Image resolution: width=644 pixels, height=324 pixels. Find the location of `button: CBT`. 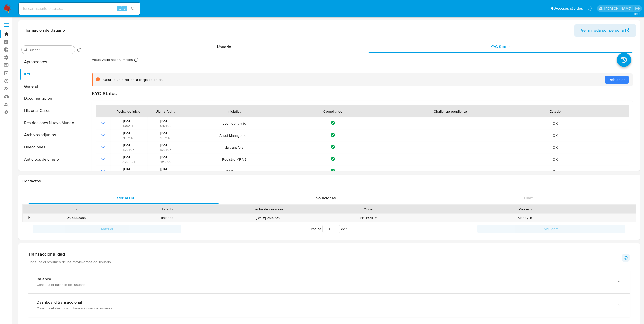

button: CBT is located at coordinates (51, 171).